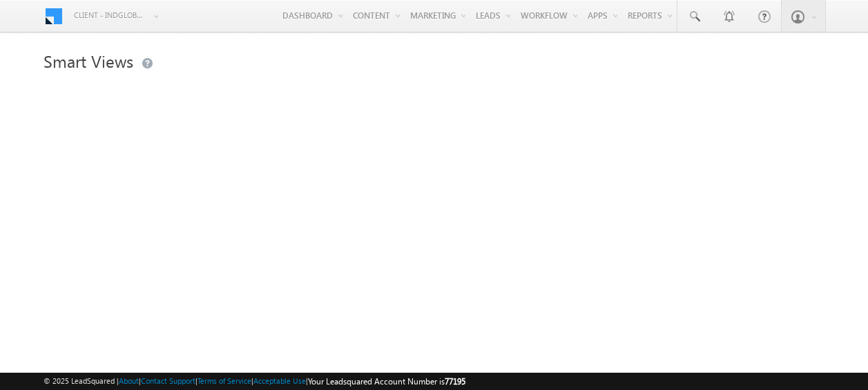 This screenshot has width=868, height=390. Describe the element at coordinates (455, 381) in the screenshot. I see `span: 77195` at that location.